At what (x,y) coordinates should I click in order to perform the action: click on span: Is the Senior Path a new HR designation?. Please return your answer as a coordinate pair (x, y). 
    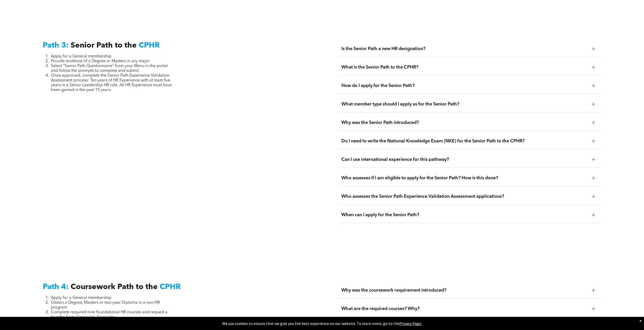
    Looking at the image, I should click on (464, 49).